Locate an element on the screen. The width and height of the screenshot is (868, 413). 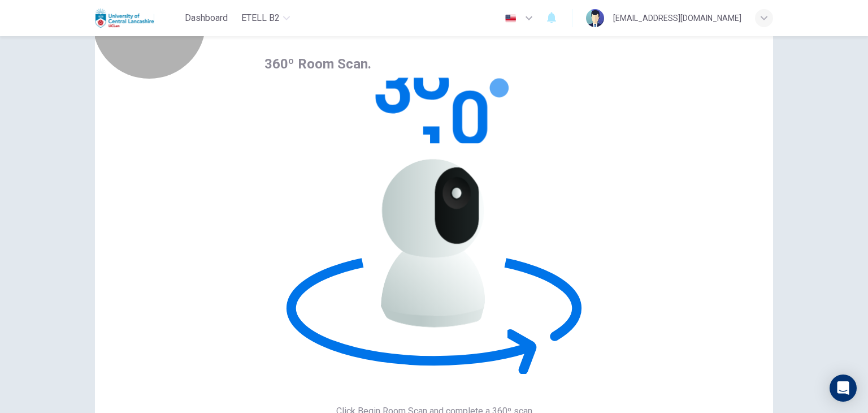
img: Profile picture is located at coordinates (595, 18).